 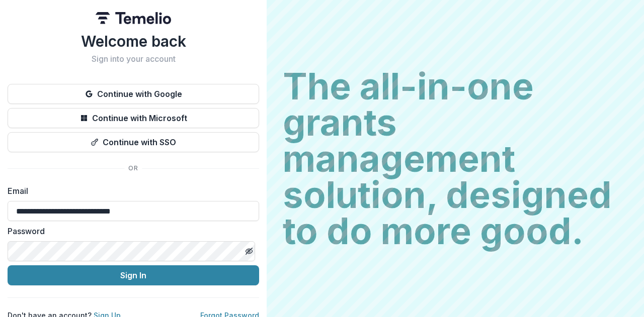 What do you see at coordinates (130, 231) in the screenshot?
I see `label: Password` at bounding box center [130, 231].